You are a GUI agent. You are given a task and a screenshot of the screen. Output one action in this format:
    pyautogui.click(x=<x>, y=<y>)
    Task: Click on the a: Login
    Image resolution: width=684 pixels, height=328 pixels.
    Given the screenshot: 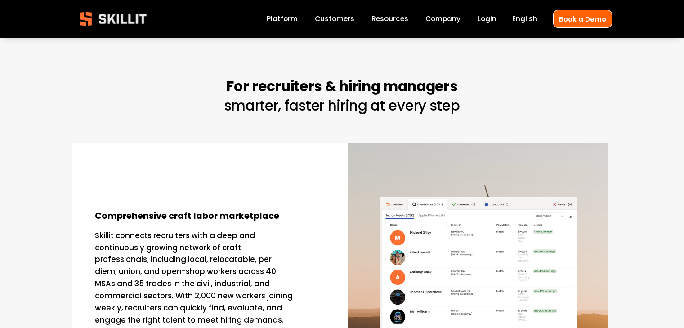 What is the action you would take?
    pyautogui.click(x=487, y=19)
    